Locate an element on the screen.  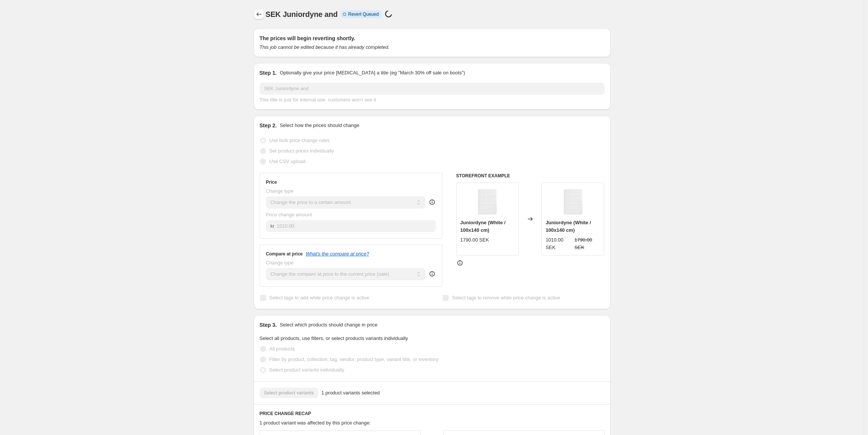
input: 30% off holiday sale is located at coordinates (432, 89).